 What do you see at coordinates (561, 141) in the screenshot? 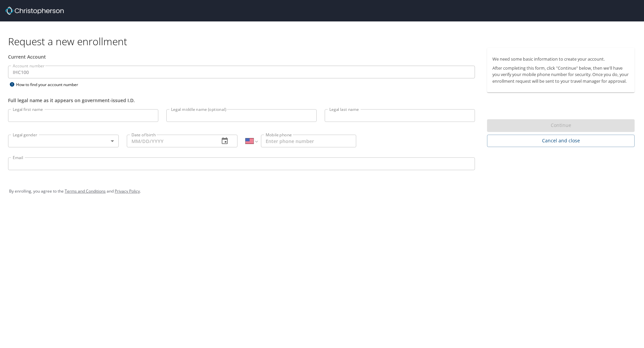
I see `span: Cancel and close` at bounding box center [561, 141].